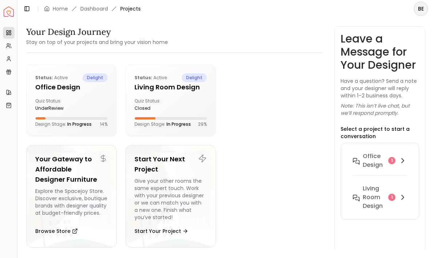  What do you see at coordinates (52, 108) in the screenshot?
I see `div: underReview` at bounding box center [52, 108].